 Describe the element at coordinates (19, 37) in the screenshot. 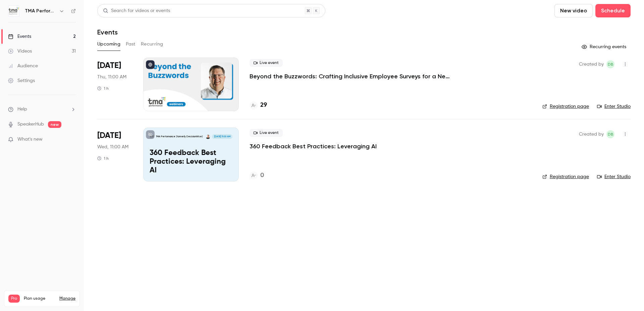

I see `div: Events` at that location.